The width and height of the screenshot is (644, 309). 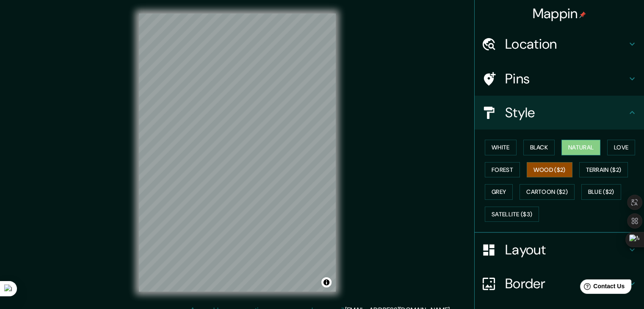 What do you see at coordinates (499, 192) in the screenshot?
I see `button: Grey` at bounding box center [499, 192].